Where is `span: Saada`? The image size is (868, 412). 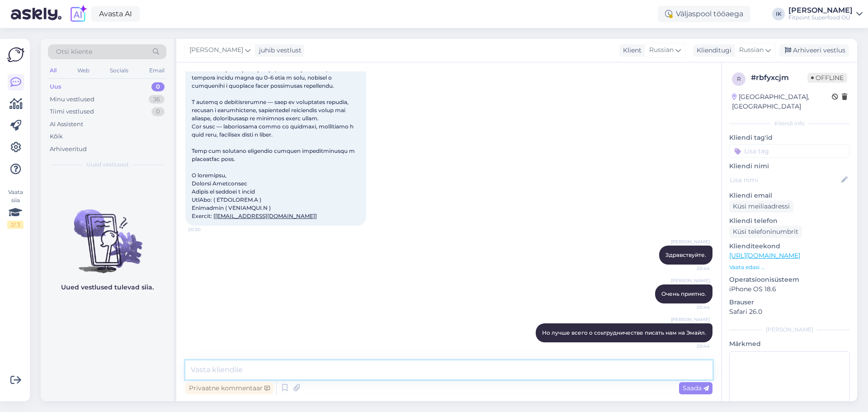
span: Saada is located at coordinates (696, 388).